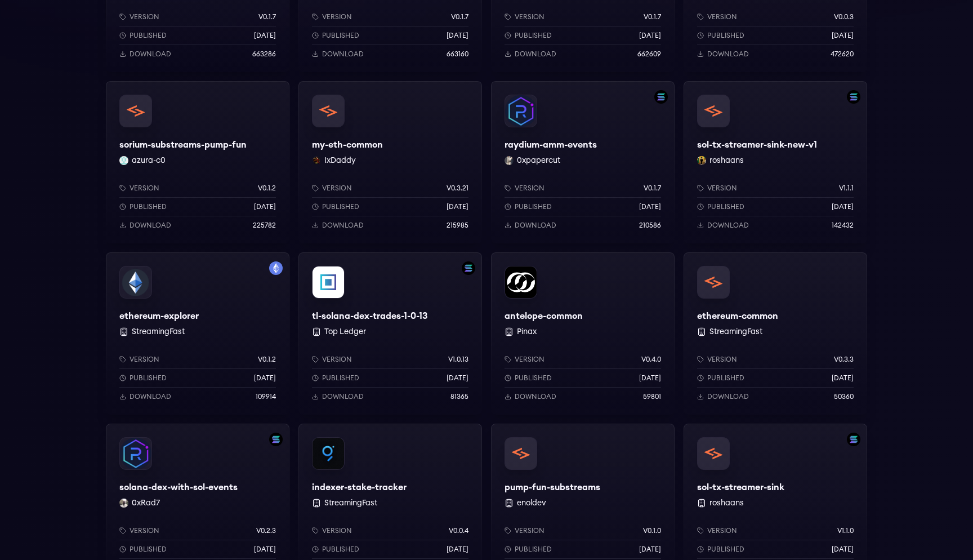  What do you see at coordinates (583, 162) in the screenshot?
I see `a: Filter by solana networkraydium-amm-eventsraydium-amm-events0xpapercut 0xpapercutVersionv0.1.7Pub...` at bounding box center [583, 162].